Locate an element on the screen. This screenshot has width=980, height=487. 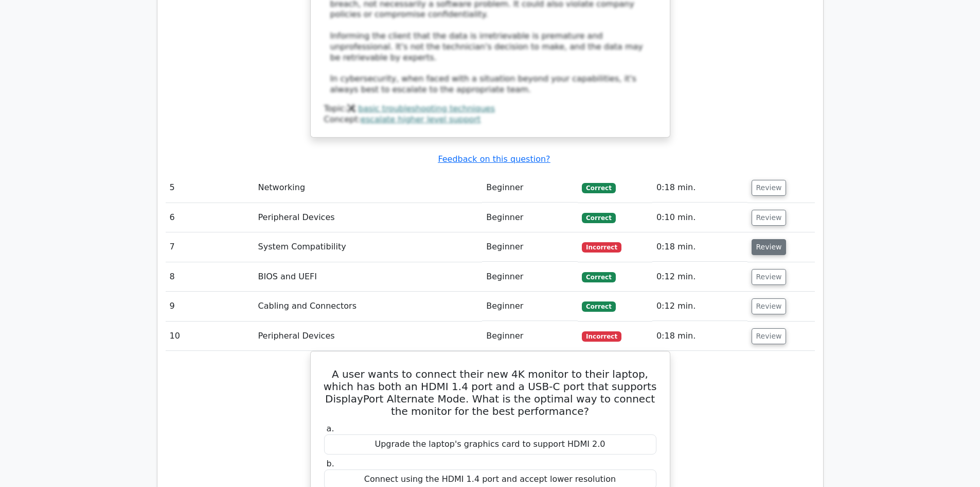
td: 8 is located at coordinates (210, 277).